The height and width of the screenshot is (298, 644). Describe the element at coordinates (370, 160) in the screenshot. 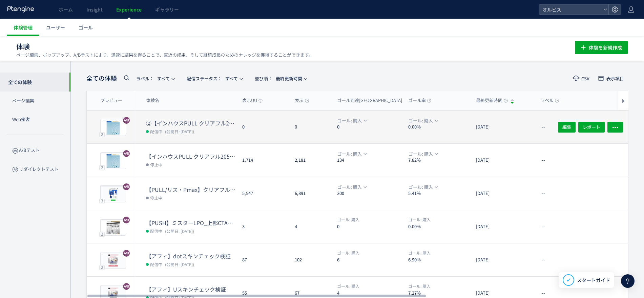

I see `dt: 134` at that location.